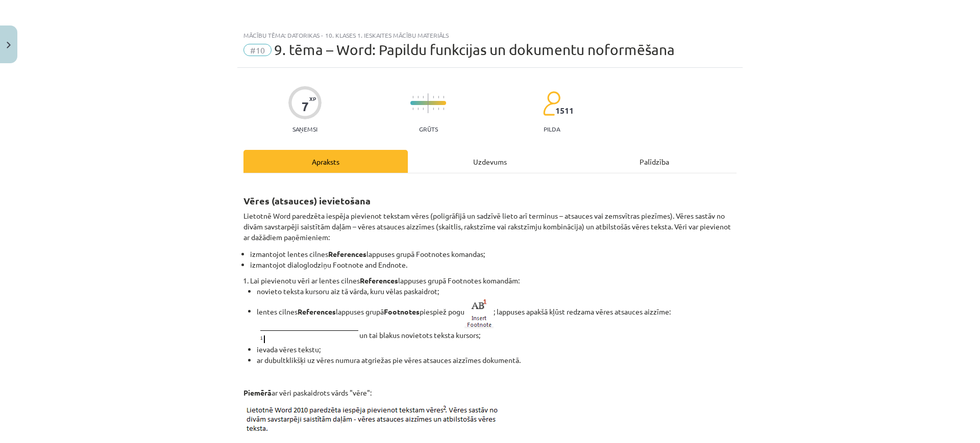 The height and width of the screenshot is (443, 980). What do you see at coordinates (551, 103) in the screenshot?
I see `img: students-c634bb4e5e11cddfef0936a35e636f08e4e9abd3cc4e673bd6f9a4125e45ecb1.svg` at bounding box center [551, 103].